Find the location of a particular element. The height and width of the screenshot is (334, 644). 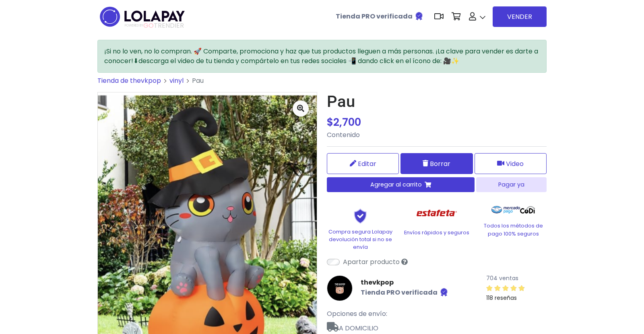

span: POWERED BY is located at coordinates (134, 25).